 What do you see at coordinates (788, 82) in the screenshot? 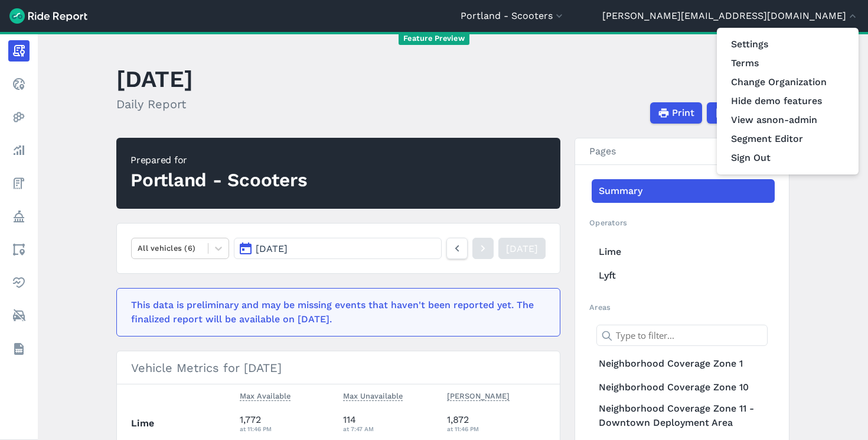
I see `a: Change Organization` at bounding box center [788, 82].